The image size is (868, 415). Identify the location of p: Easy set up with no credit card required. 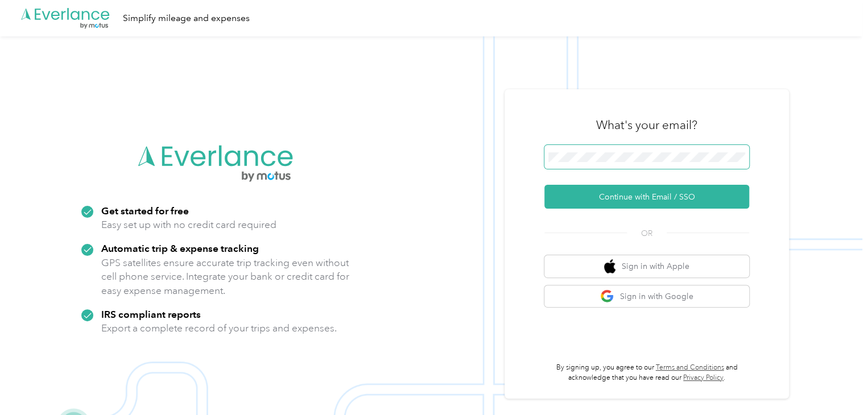
(189, 224).